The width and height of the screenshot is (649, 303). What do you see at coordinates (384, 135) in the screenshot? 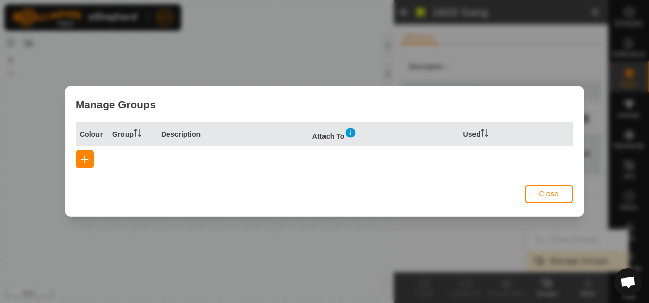
I see `th: Attach To` at bounding box center [384, 135].